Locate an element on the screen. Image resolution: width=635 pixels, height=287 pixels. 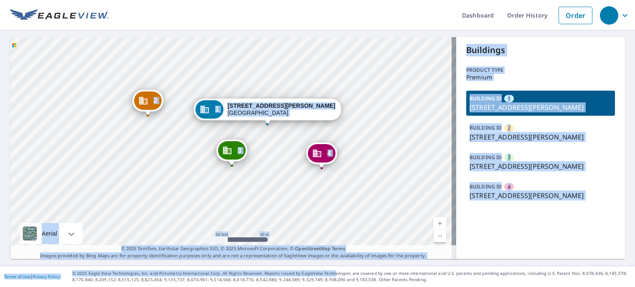
p: Premium is located at coordinates (541, 77).